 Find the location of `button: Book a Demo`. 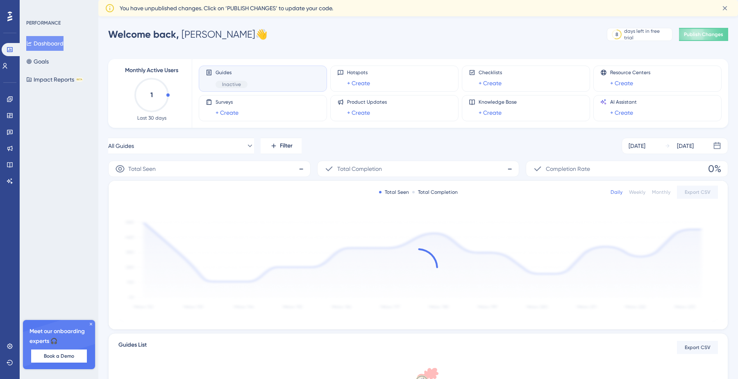

button: Book a Demo is located at coordinates (59, 356).